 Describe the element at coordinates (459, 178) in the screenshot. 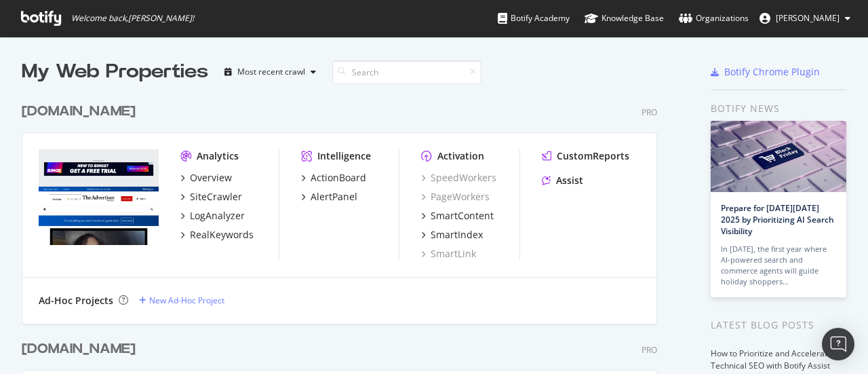

I see `a: SpeedWorkers` at that location.